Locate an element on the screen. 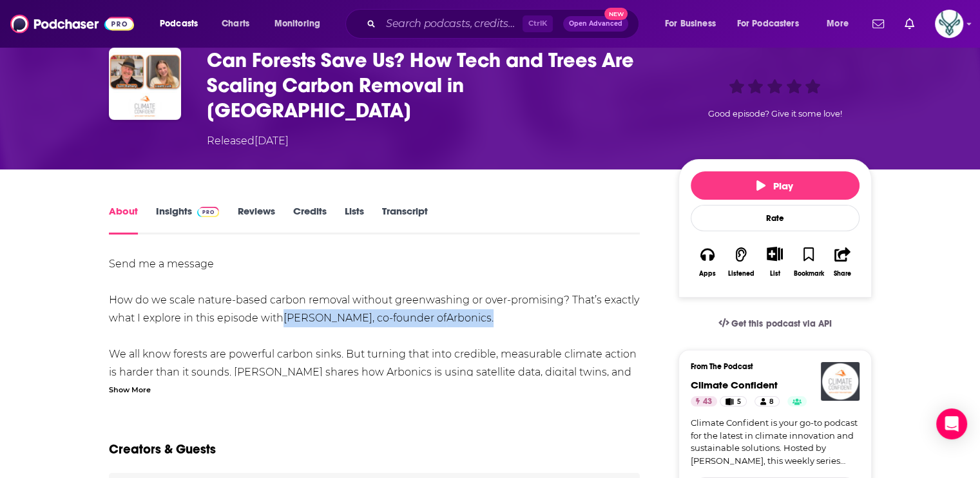 This screenshot has height=478, width=980. span: Climate Confident is located at coordinates (734, 384).